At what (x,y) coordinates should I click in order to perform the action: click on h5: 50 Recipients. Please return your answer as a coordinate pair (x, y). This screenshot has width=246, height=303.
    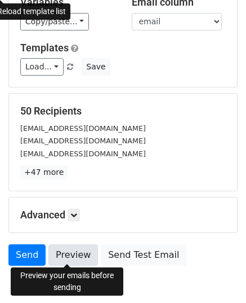
    Looking at the image, I should click on (123, 111).